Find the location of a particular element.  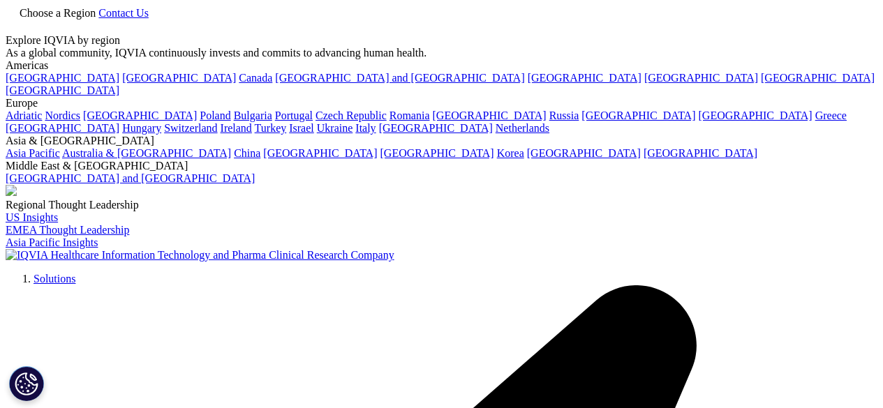

a: Russia is located at coordinates (564, 115).